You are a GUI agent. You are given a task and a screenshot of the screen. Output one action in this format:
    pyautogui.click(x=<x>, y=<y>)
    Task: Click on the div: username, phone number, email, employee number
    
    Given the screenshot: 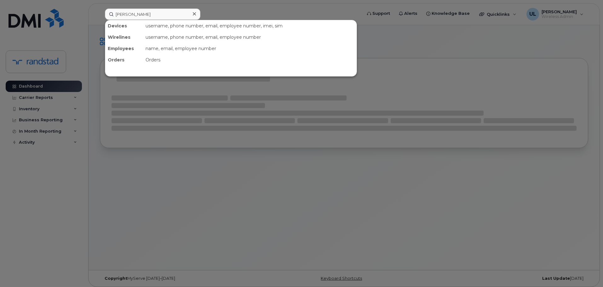 What is the action you would take?
    pyautogui.click(x=250, y=37)
    